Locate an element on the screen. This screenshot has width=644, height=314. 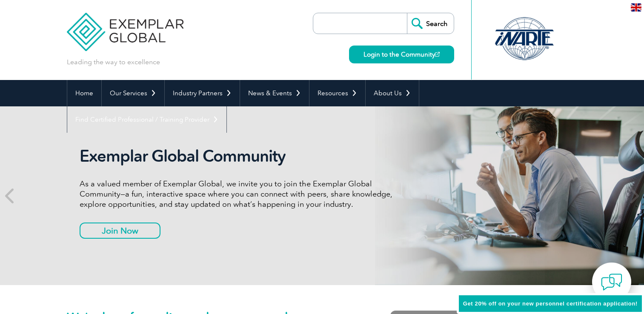
a: News & Events is located at coordinates (274, 93).